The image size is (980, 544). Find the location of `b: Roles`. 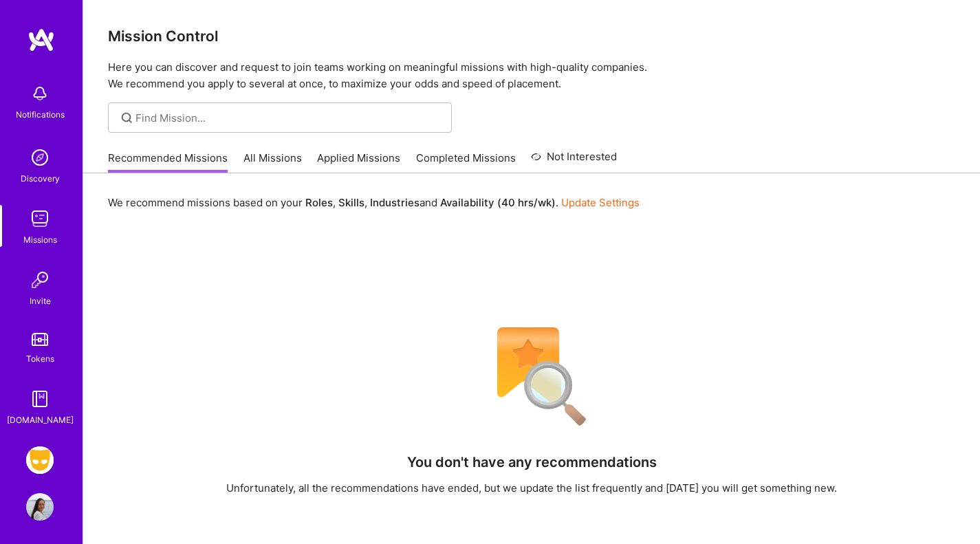

b: Roles is located at coordinates (319, 202).